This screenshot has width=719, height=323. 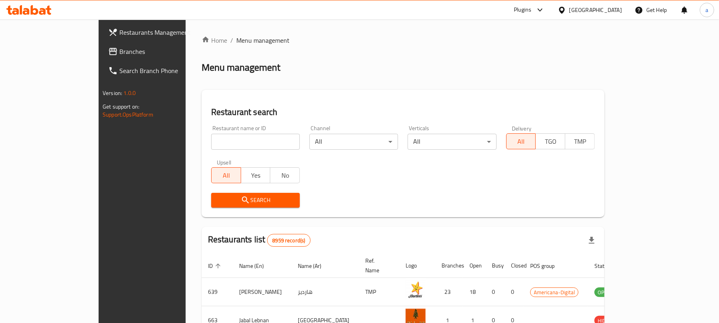 What do you see at coordinates (166, 32) in the screenshot?
I see `span: Restaurants Management` at bounding box center [166, 32].